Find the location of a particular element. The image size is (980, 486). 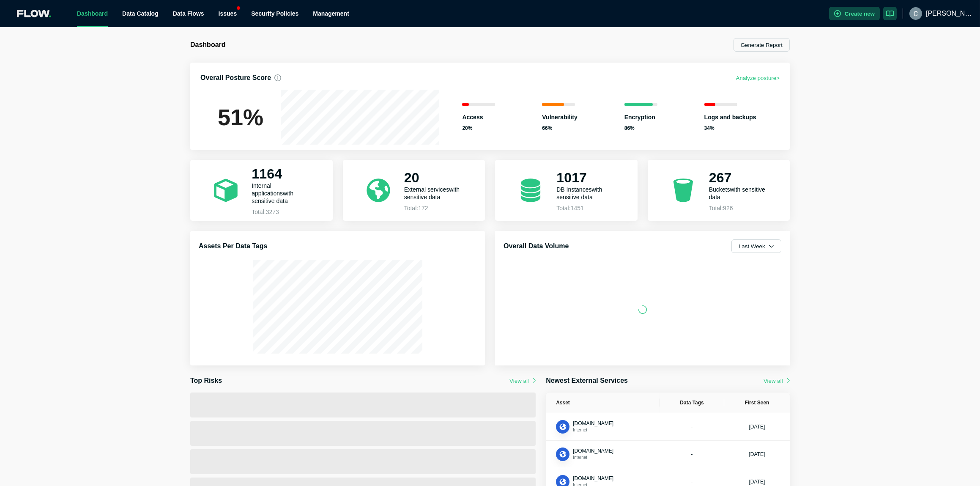

img: ALm5wu3j3TwsebvWfrVfQFzHNCpJkZ7gRcr-iINaS9Kv=s96-c is located at coordinates (916, 14).